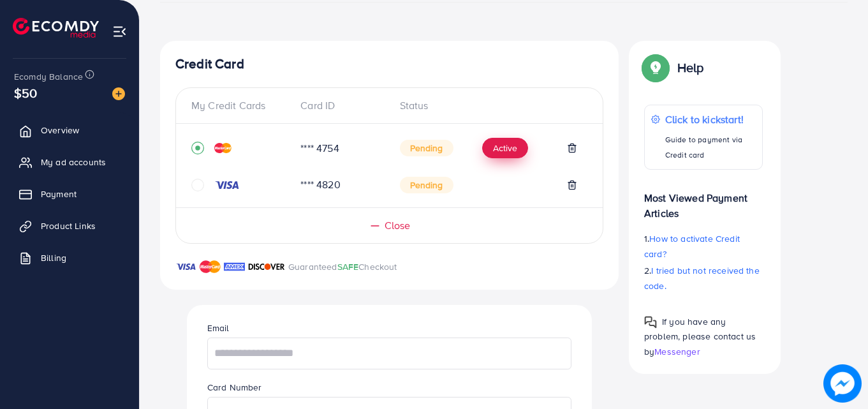 This screenshot has height=409, width=868. What do you see at coordinates (69, 130) in the screenshot?
I see `a: Overview` at bounding box center [69, 130].